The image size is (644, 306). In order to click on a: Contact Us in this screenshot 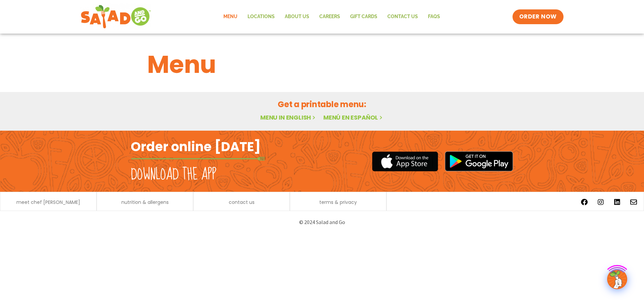, I will do `click(403, 17)`.